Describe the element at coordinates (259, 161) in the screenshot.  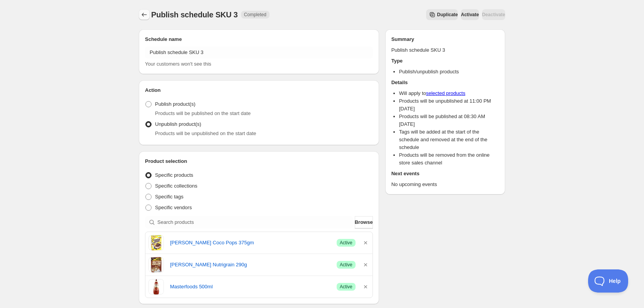
I see `h2: Product selection` at that location.